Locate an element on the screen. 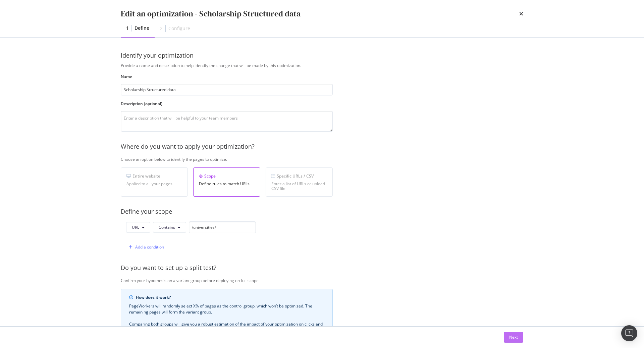 The width and height of the screenshot is (644, 348). div: Define rules to match URLs is located at coordinates (227, 184).